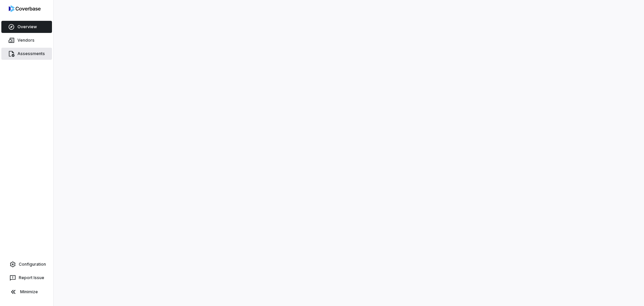 The image size is (644, 306). I want to click on button: Minimize, so click(27, 291).